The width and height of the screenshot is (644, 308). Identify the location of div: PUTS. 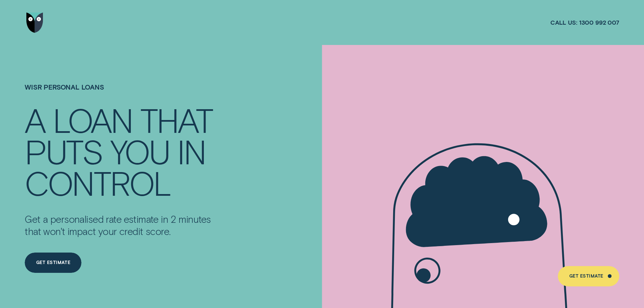
(63, 151).